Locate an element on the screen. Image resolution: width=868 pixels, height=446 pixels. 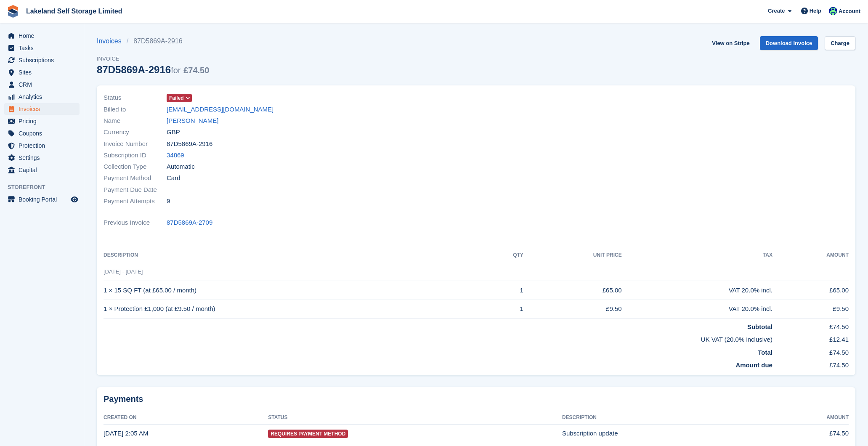
span: CRM is located at coordinates (44, 85).